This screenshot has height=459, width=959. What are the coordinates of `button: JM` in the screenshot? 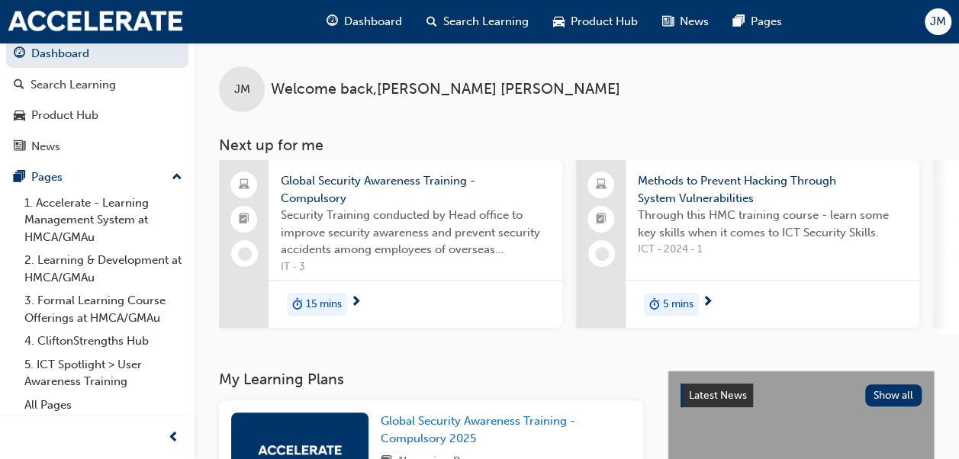 It's located at (938, 21).